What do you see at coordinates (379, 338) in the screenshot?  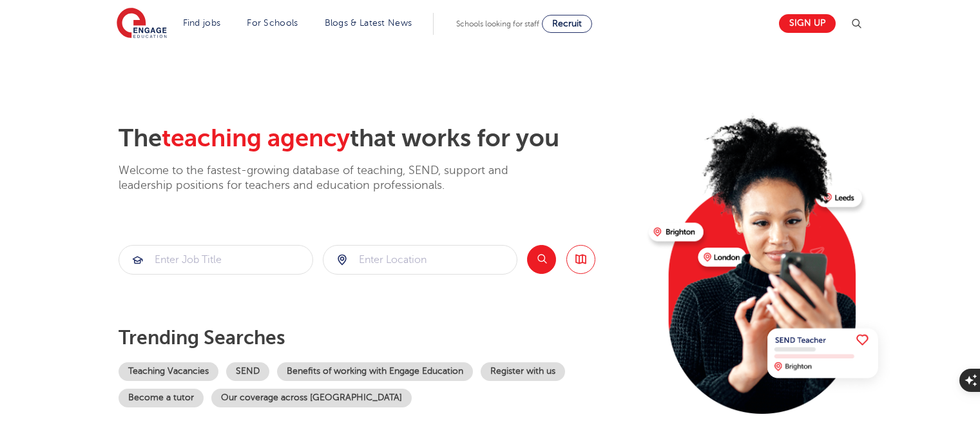 I see `p: Trending searches` at bounding box center [379, 338].